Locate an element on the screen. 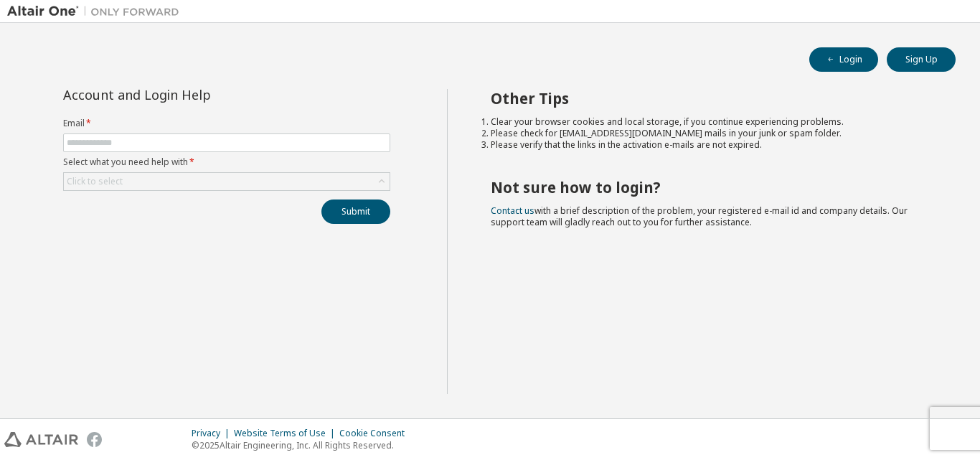 This screenshot has width=980, height=460. p: © 2025 Altair Engineering, Inc. All Rights Reserved. is located at coordinates (302, 445).